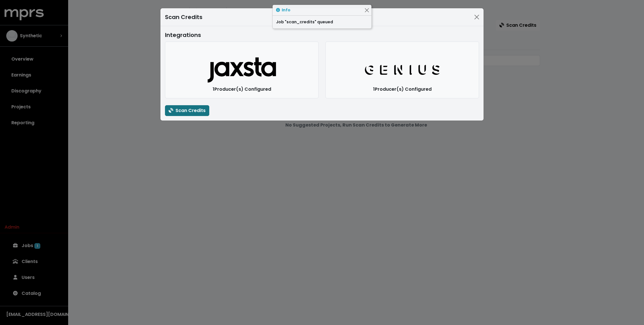  Describe the element at coordinates (183, 17) in the screenshot. I see `div: Scan Credits` at that location.